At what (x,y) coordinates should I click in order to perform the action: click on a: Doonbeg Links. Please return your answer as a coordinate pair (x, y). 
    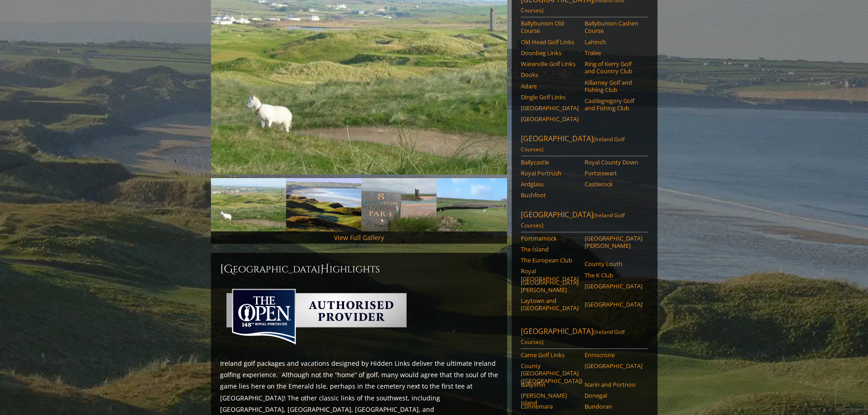
    Looking at the image, I should click on (549, 52).